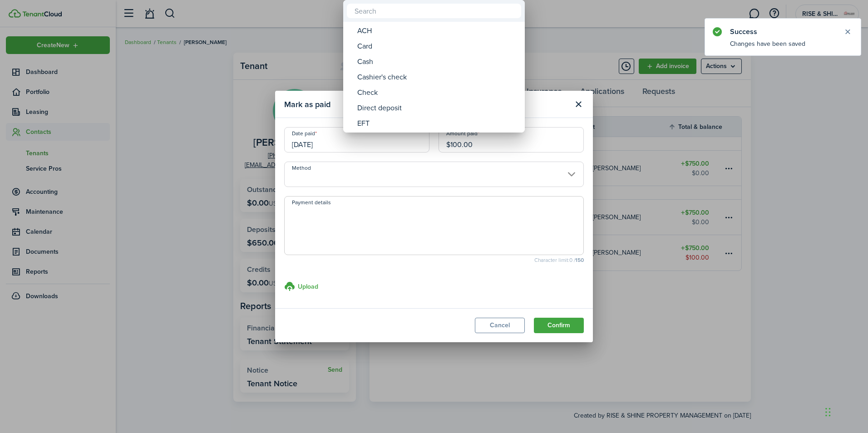 The height and width of the screenshot is (433, 868). What do you see at coordinates (434, 78) in the screenshot?
I see `mbsc-wheel: Method` at bounding box center [434, 78].